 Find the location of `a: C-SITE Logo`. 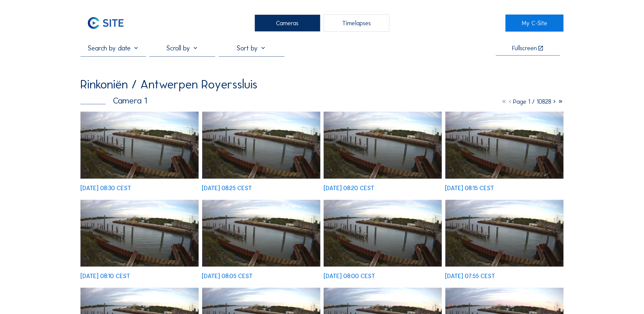

a: C-SITE Logo is located at coordinates (110, 23).